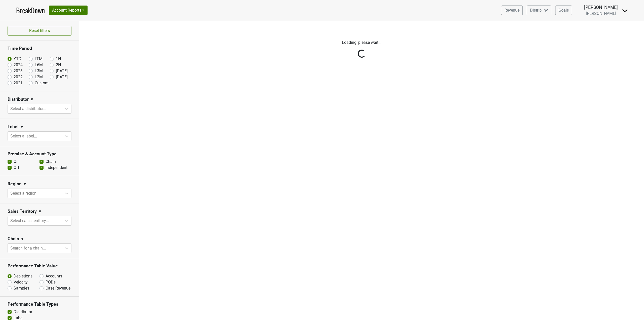  Describe the element at coordinates (512, 10) in the screenshot. I see `a: Revenue` at that location.